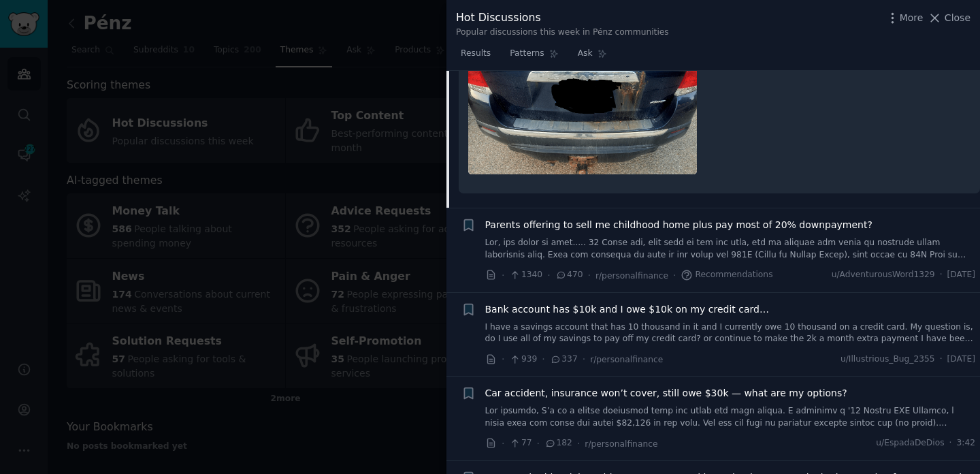 The height and width of the screenshot is (474, 980). Describe the element at coordinates (911, 18) in the screenshot. I see `span: More` at that location.